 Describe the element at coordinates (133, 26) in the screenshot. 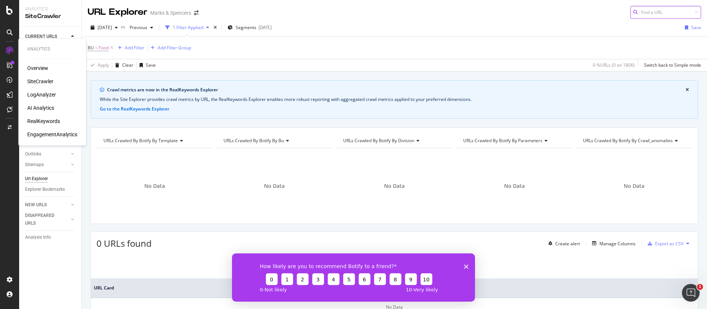

I see `button: 6` at that location.